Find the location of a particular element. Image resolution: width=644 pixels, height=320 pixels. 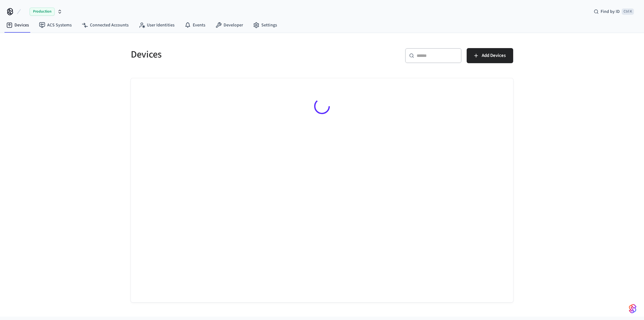

a: Developer is located at coordinates (229, 25).